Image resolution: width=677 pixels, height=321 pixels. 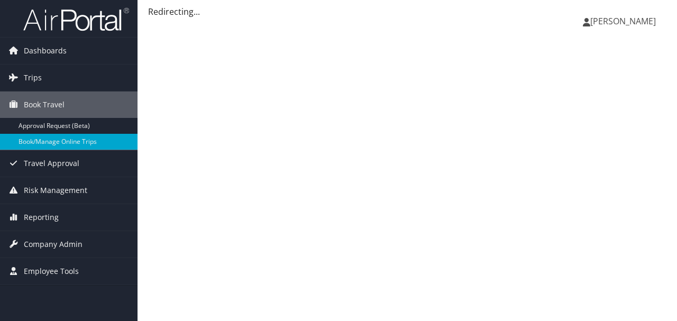 What do you see at coordinates (45, 51) in the screenshot?
I see `span: Dashboards` at bounding box center [45, 51].